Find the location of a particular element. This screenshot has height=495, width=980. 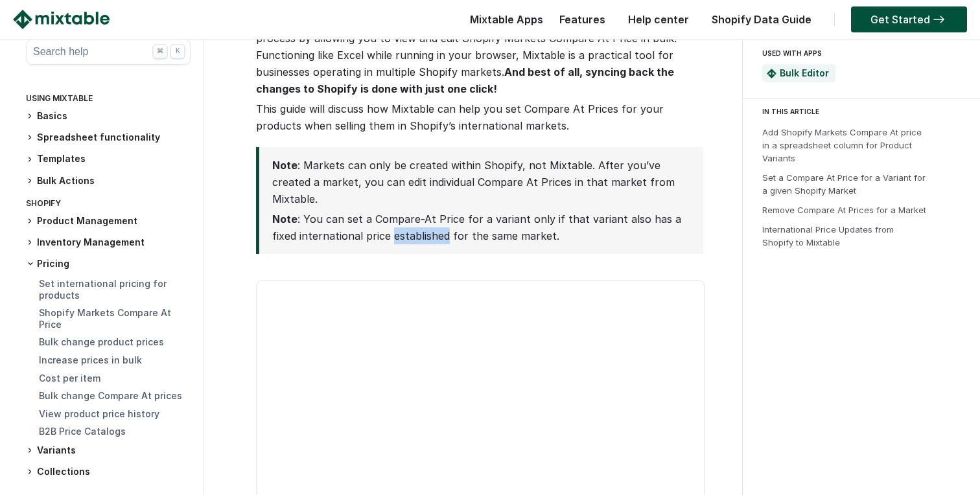

a: International Price Updates from Shopify to Mixtable is located at coordinates (828, 236).